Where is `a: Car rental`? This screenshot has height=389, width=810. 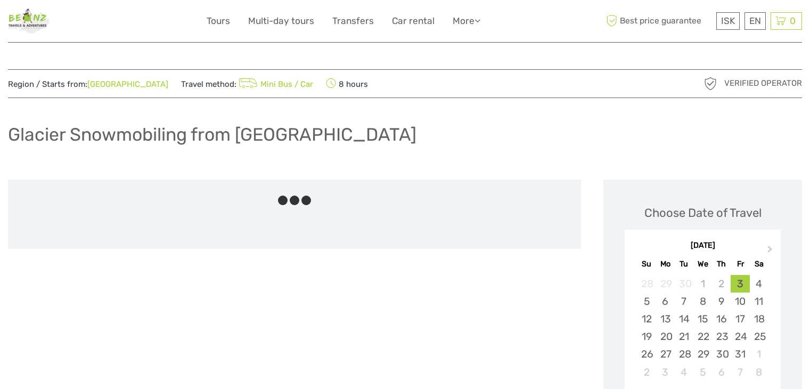
a: Car rental is located at coordinates (413, 21).